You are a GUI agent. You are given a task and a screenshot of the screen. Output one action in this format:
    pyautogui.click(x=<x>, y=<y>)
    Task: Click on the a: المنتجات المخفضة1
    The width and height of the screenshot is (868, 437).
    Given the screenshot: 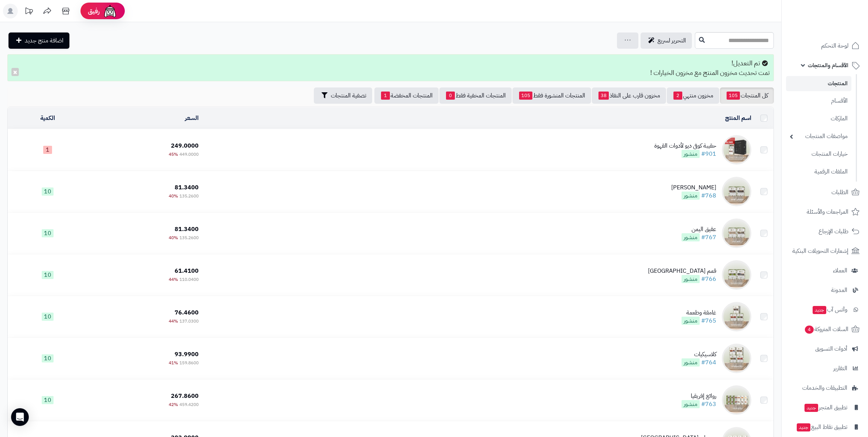 What is the action you would take?
    pyautogui.click(x=406, y=95)
    